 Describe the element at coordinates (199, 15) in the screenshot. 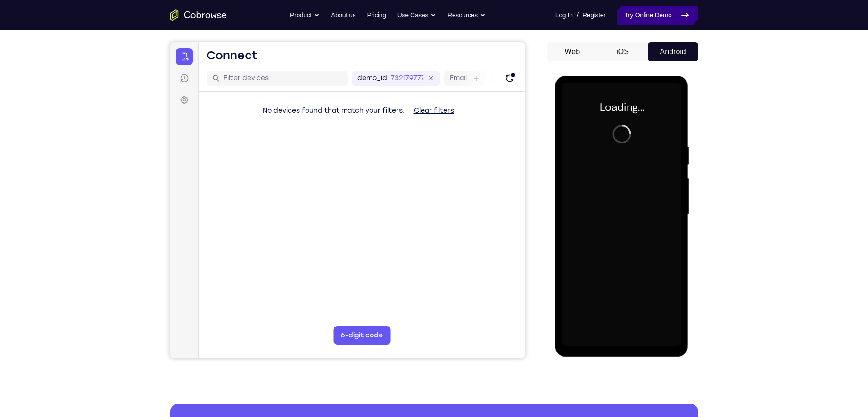

I see `a: Go to the home page` at that location.